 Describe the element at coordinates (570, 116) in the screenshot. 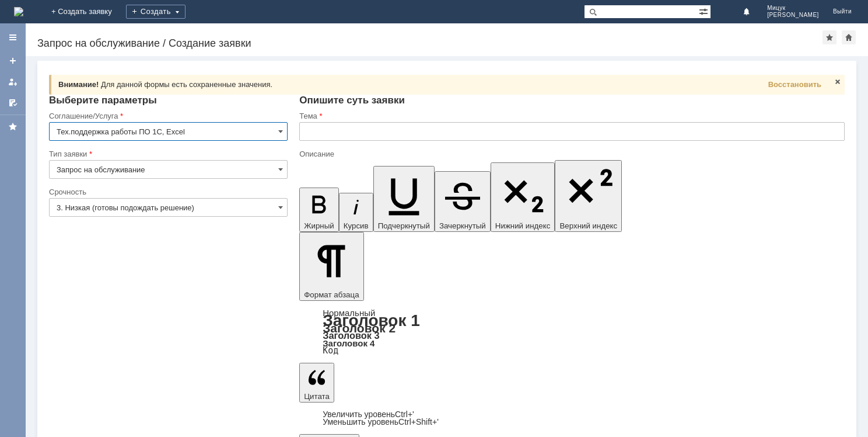

I see `div: Тема` at that location.